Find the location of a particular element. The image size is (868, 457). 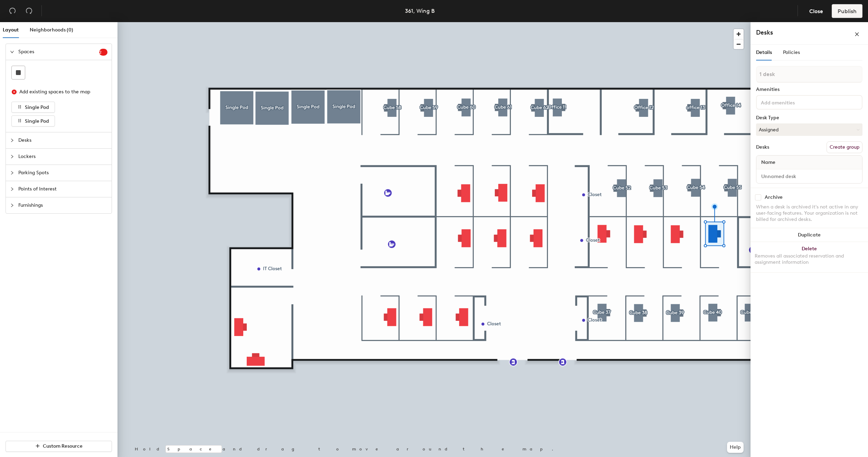

span: Points of Interest is located at coordinates (63, 189).